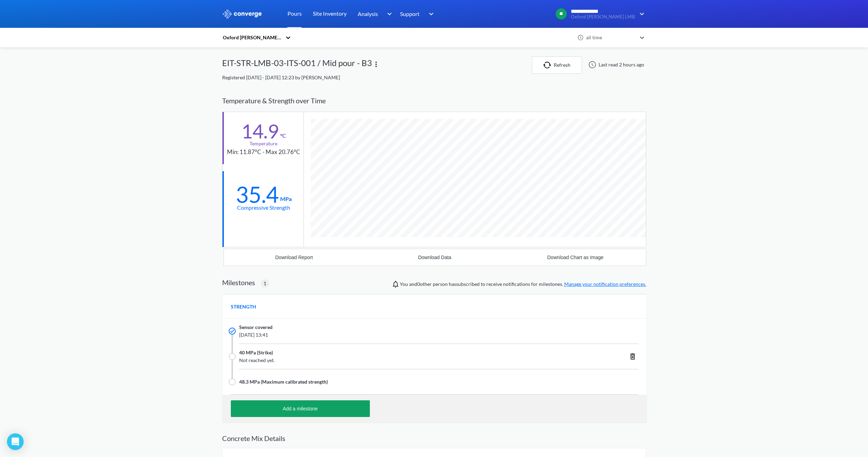  What do you see at coordinates (575, 258) in the screenshot?
I see `div: Download Chart as Image` at bounding box center [575, 258].